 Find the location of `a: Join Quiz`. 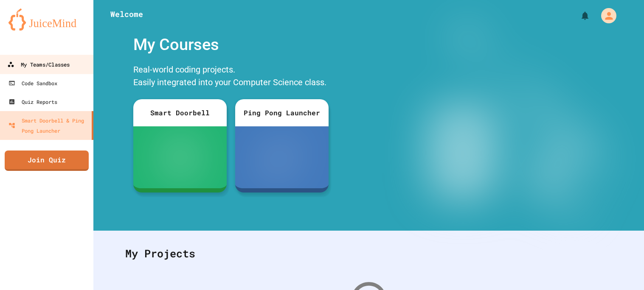

a: Join Quiz is located at coordinates (47, 161).